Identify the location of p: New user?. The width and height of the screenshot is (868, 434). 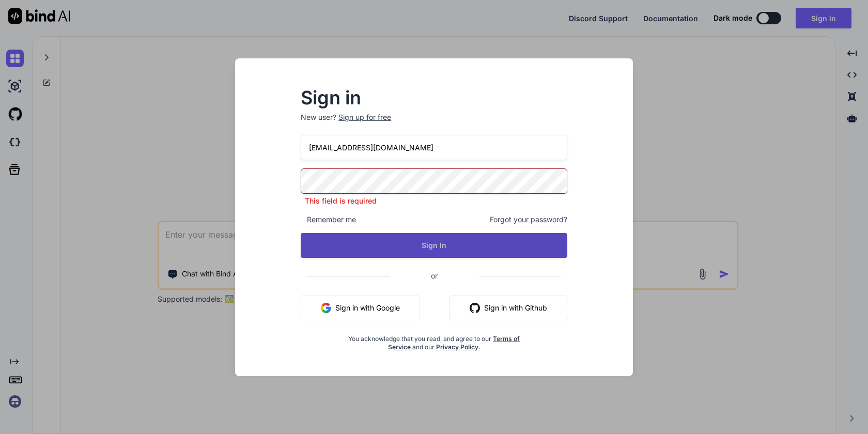
(434, 124).